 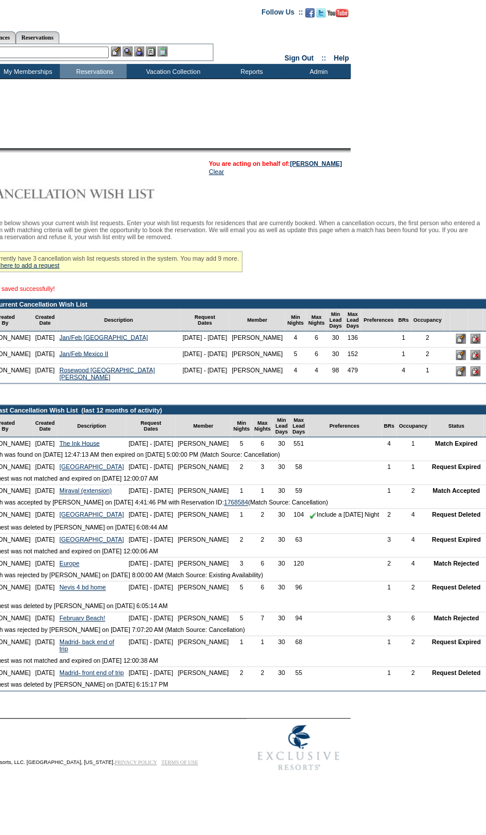 I want to click on td: 551, so click(x=299, y=443).